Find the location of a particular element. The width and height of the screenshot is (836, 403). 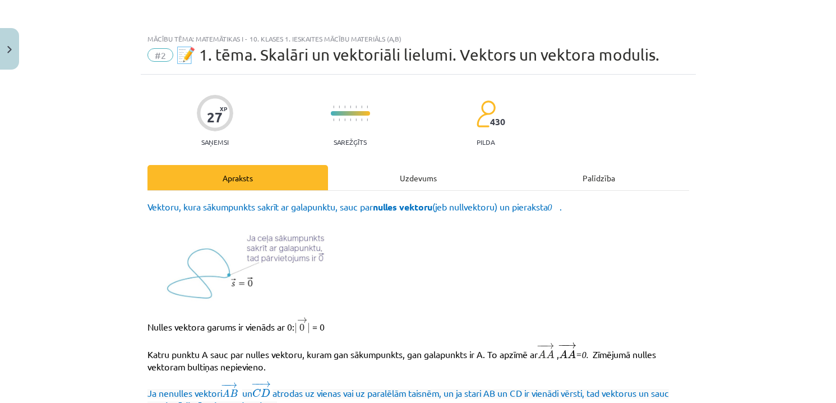

div: Apraksts is located at coordinates (238, 177).